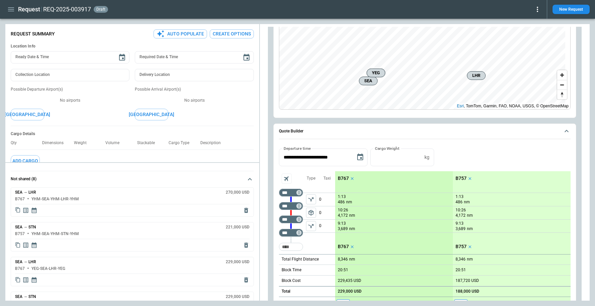 The image size is (595, 306). Describe the element at coordinates (25, 262) in the screenshot. I see `h6: SEA → LHR` at that location.